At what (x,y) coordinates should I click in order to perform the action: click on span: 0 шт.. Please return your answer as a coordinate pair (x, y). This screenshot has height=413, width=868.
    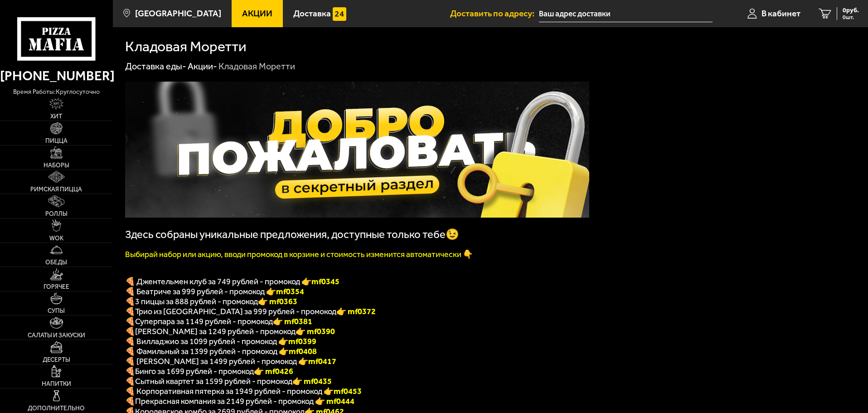
    Looking at the image, I should click on (851, 18).